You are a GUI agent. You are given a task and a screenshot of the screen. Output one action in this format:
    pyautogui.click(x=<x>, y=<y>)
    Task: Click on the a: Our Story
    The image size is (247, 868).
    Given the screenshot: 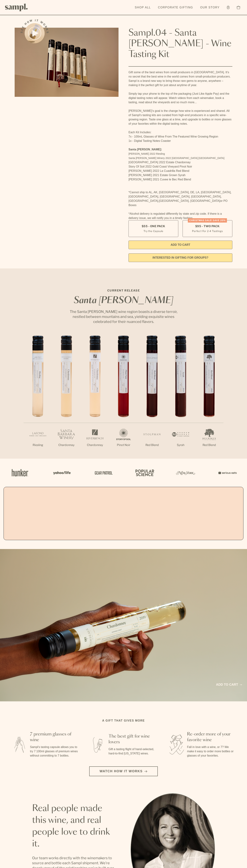 What is the action you would take?
    pyautogui.click(x=210, y=7)
    